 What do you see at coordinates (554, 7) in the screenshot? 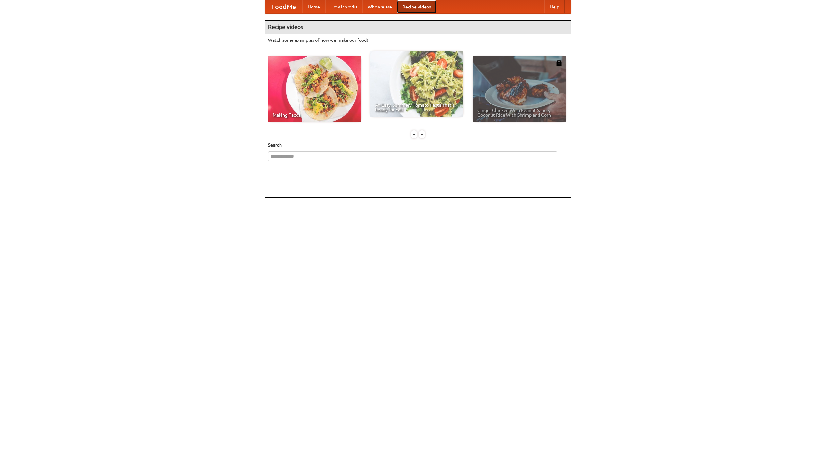
I see `a: Help` at bounding box center [554, 7].